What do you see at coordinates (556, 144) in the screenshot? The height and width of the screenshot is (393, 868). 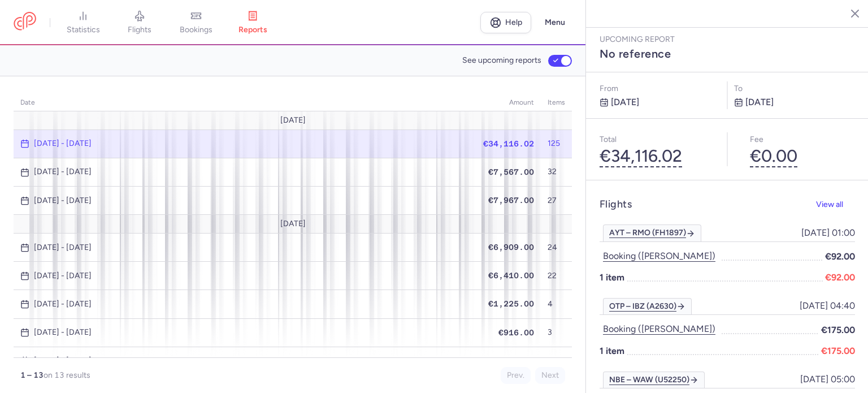 I see `td: 125` at bounding box center [556, 144].